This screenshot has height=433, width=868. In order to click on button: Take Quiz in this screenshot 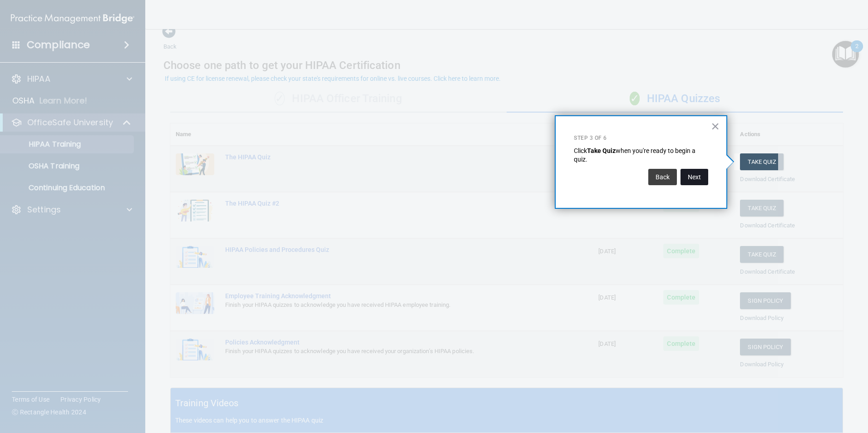, I will do `click(762, 162)`.